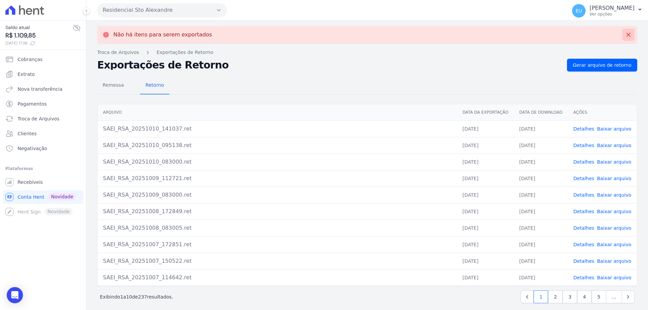 The image size is (648, 310). What do you see at coordinates (30, 182) in the screenshot?
I see `span: Recebíveis` at bounding box center [30, 182].